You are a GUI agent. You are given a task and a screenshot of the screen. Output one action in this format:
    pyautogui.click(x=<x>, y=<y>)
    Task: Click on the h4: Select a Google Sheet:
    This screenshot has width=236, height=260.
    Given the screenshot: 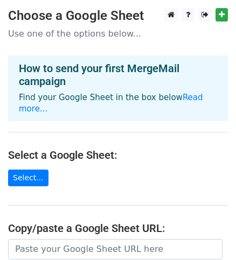 What is the action you would take?
    pyautogui.click(x=118, y=155)
    